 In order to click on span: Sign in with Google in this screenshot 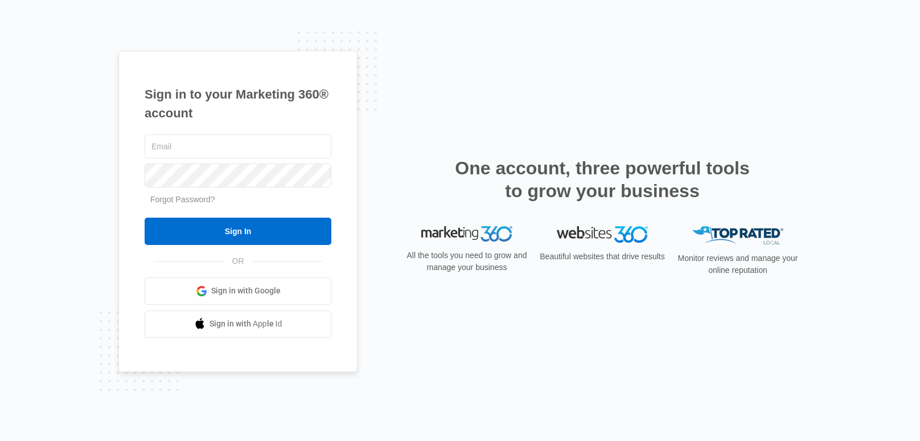, I will do `click(246, 290)`.